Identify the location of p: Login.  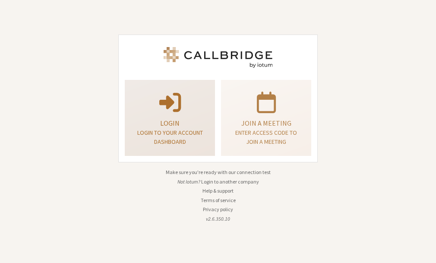
(170, 123).